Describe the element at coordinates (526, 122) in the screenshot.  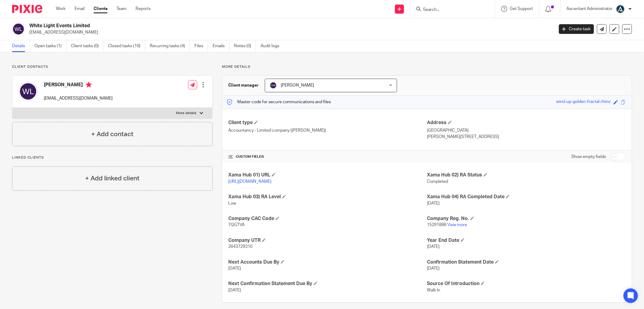
I see `h4: Address` at that location.